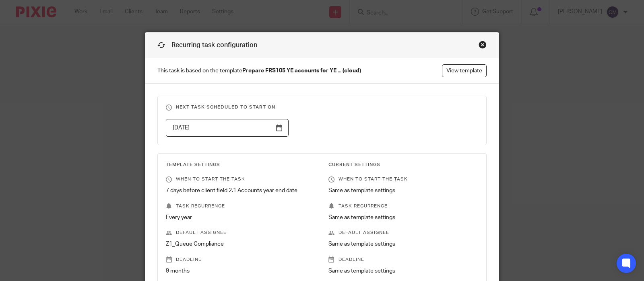 The width and height of the screenshot is (644, 281). What do you see at coordinates (322, 107) in the screenshot?
I see `h3: Next task scheduled to start on` at bounding box center [322, 107].